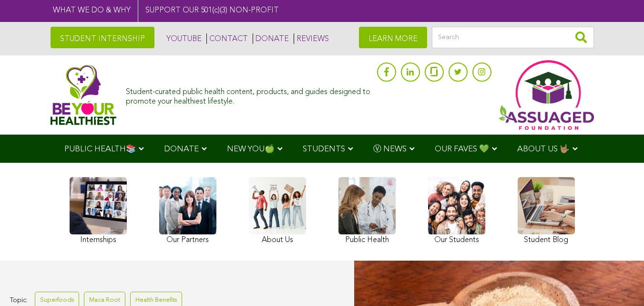 The height and width of the screenshot is (306, 644). I want to click on img: Assuaged, so click(83, 95).